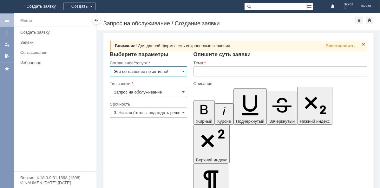 The image size is (380, 188). I want to click on div: Создать, so click(80, 6).